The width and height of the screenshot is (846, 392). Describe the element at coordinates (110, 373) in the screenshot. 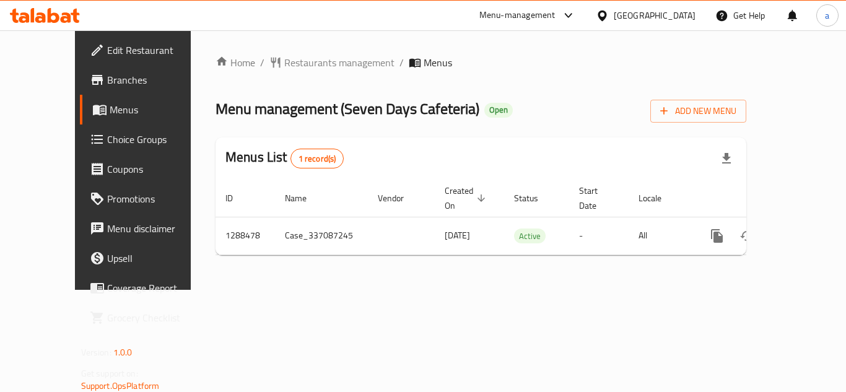

I see `span: Get support on:` at that location.